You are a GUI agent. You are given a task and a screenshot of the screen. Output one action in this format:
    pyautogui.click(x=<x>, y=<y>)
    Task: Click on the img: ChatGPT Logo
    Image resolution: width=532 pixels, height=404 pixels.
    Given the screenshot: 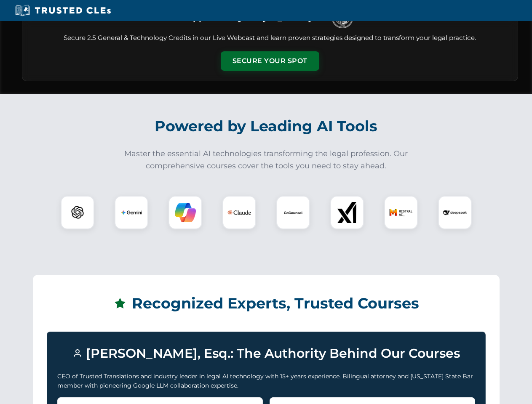 What is the action you would take?
    pyautogui.click(x=77, y=212)
    